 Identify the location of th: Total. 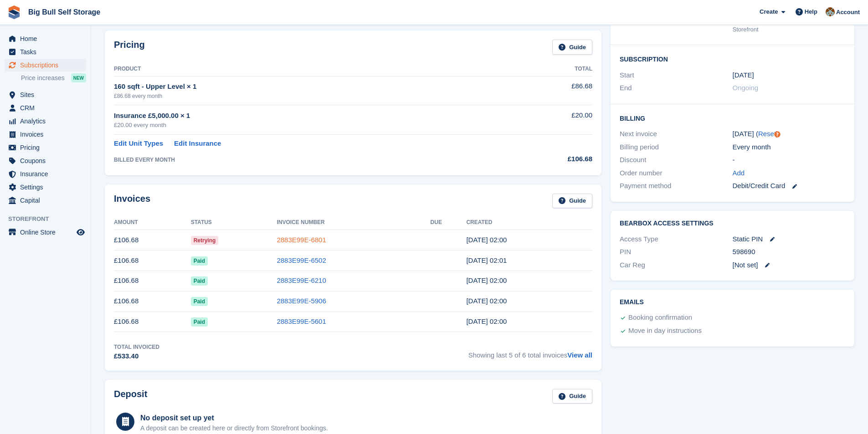
(547, 70).